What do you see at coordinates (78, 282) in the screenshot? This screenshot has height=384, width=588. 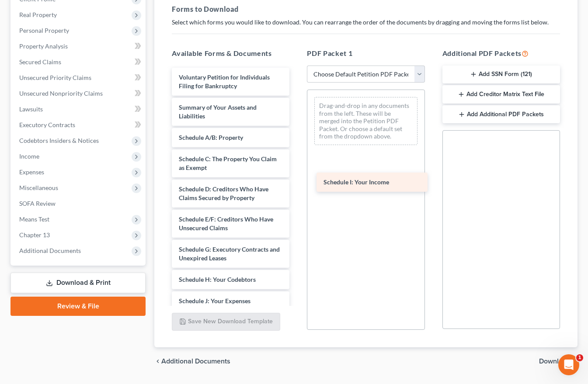 I see `a: Download & Print` at bounding box center [78, 282].